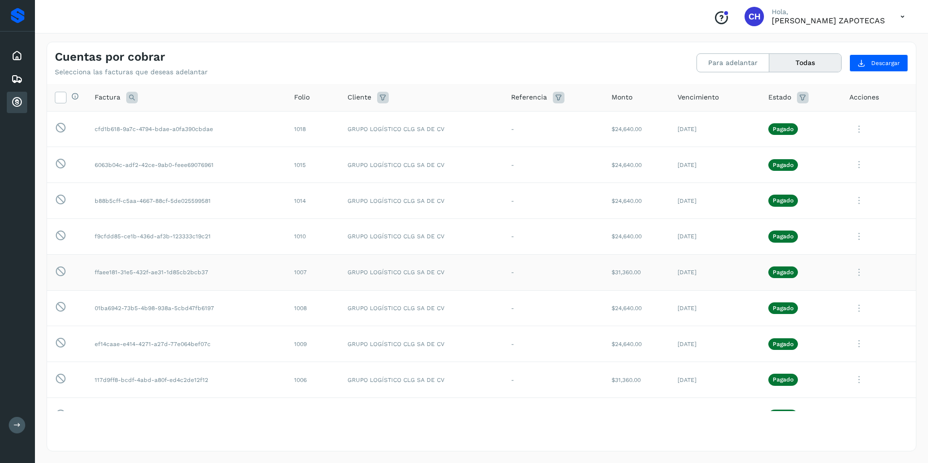 Image resolution: width=928 pixels, height=463 pixels. Describe the element at coordinates (302, 97) in the screenshot. I see `span: Folio` at that location.